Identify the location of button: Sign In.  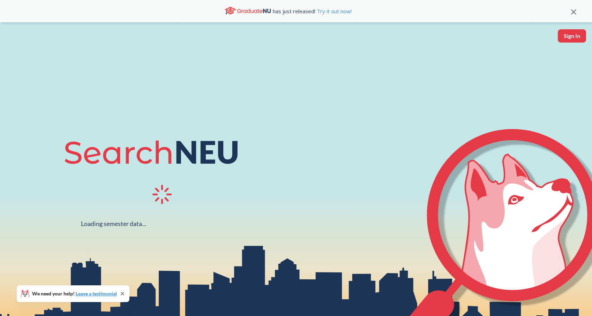
(572, 36).